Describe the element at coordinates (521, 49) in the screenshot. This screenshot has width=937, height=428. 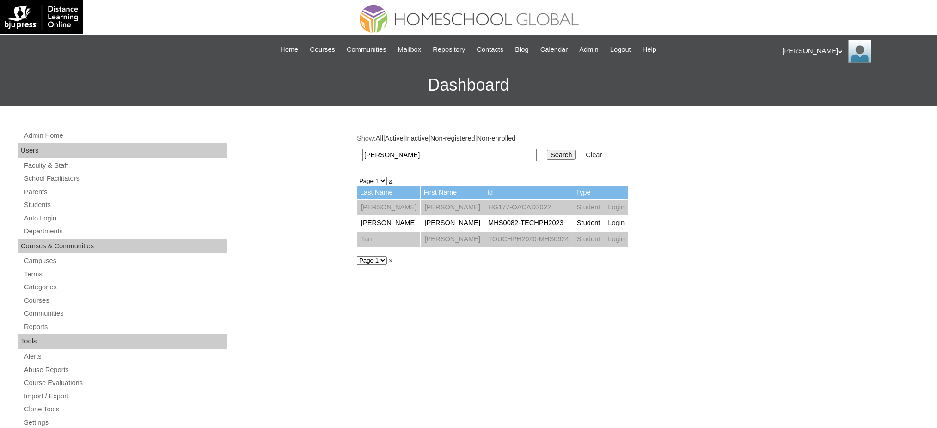
I see `a: Blog` at that location.